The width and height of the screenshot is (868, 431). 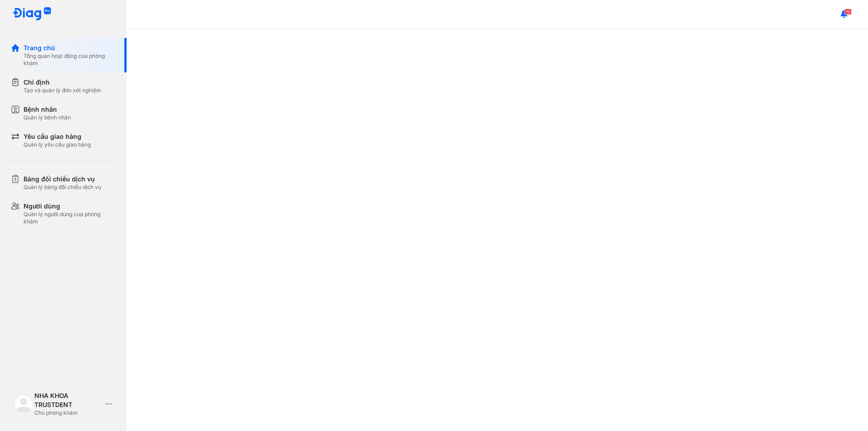 I want to click on div: Người dùng, so click(x=69, y=206).